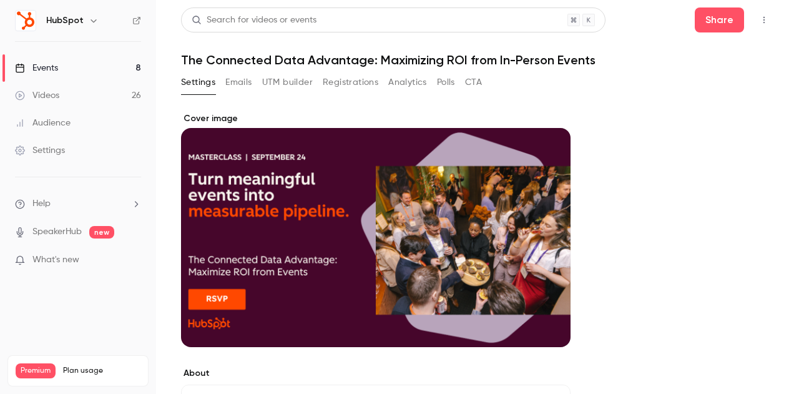  What do you see at coordinates (473, 82) in the screenshot?
I see `button: CTA` at bounding box center [473, 82].